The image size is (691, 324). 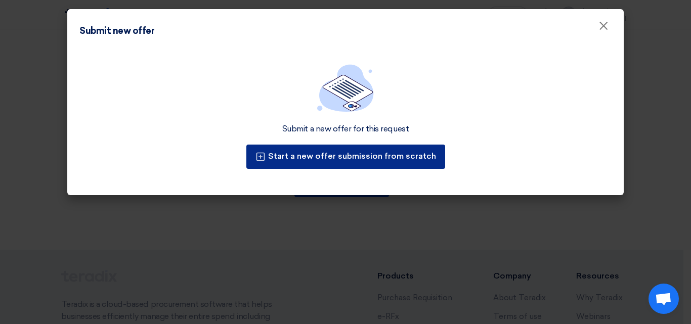 What do you see at coordinates (664, 299) in the screenshot?
I see `div: Open chat` at bounding box center [664, 299].